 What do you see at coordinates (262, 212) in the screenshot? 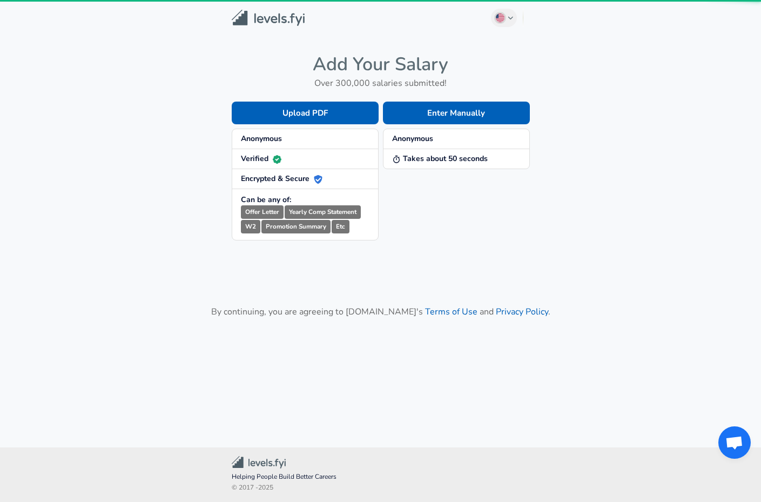
I see `small: Offer Letter` at bounding box center [262, 212].